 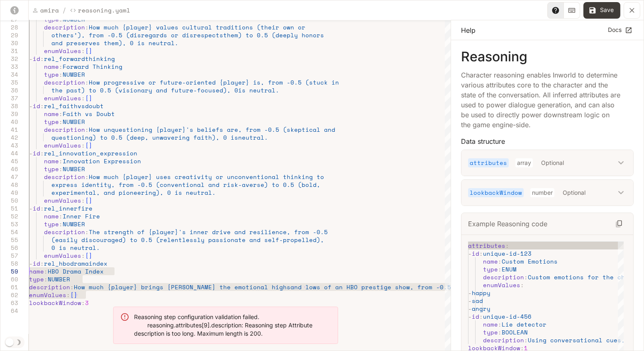 What do you see at coordinates (620, 30) in the screenshot?
I see `a: Docs` at bounding box center [620, 30].